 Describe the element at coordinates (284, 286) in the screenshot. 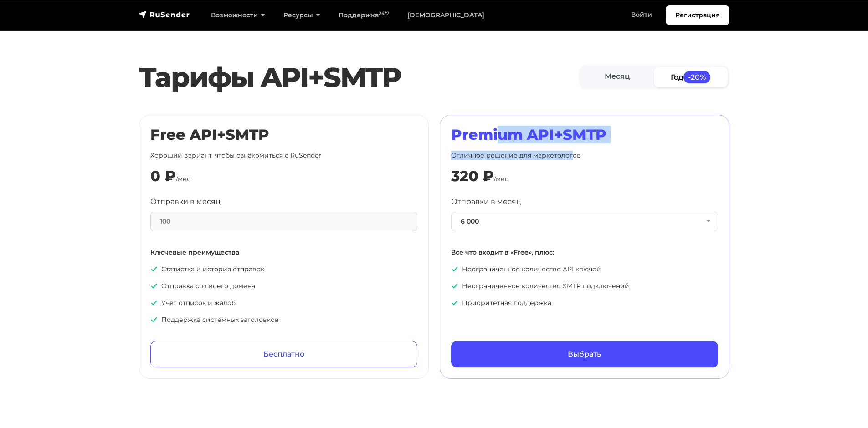

I see `p: Отправка со своего домена` at that location.